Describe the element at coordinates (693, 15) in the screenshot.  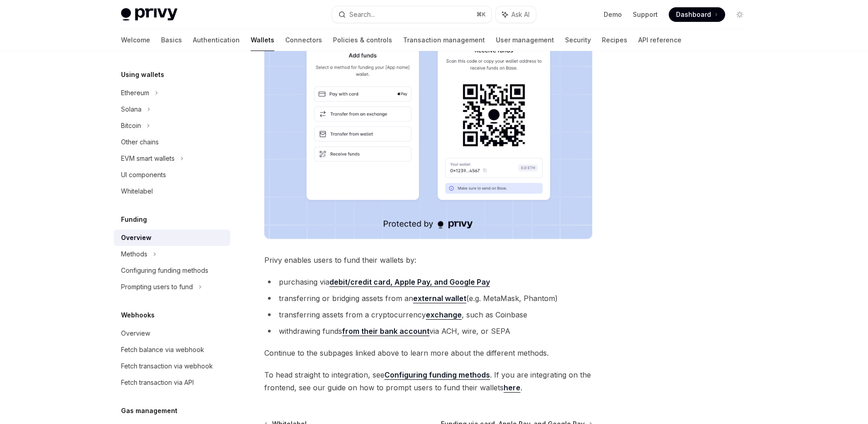
I see `span: Dashboard` at that location.